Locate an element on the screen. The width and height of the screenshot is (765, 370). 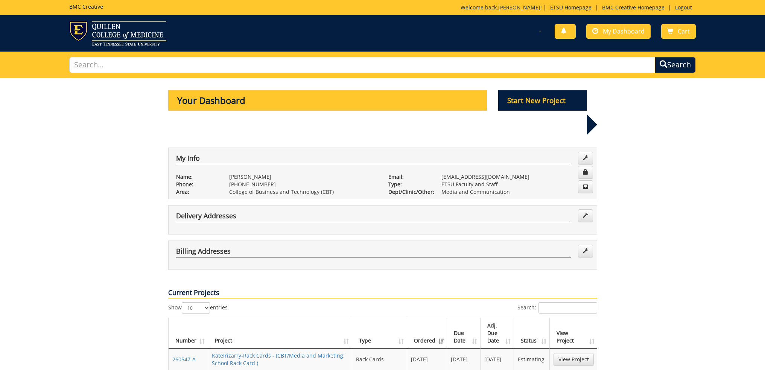
a: Cart is located at coordinates (678, 31).